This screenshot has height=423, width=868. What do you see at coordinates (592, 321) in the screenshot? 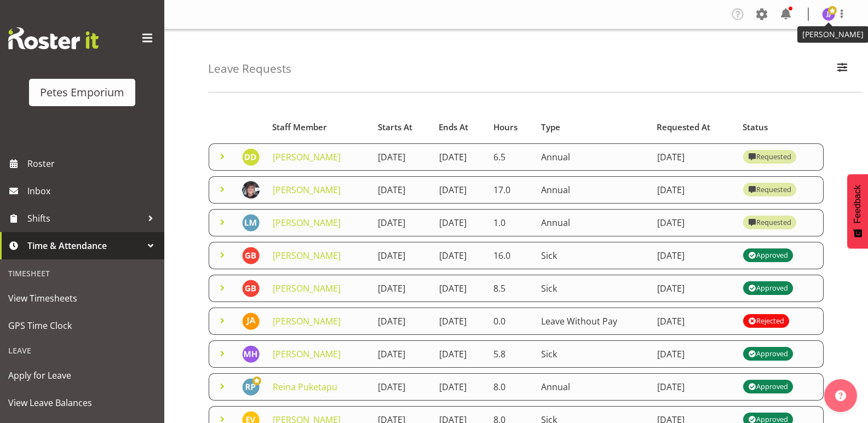
I see `td: Leave Without Pay` at bounding box center [592, 321].